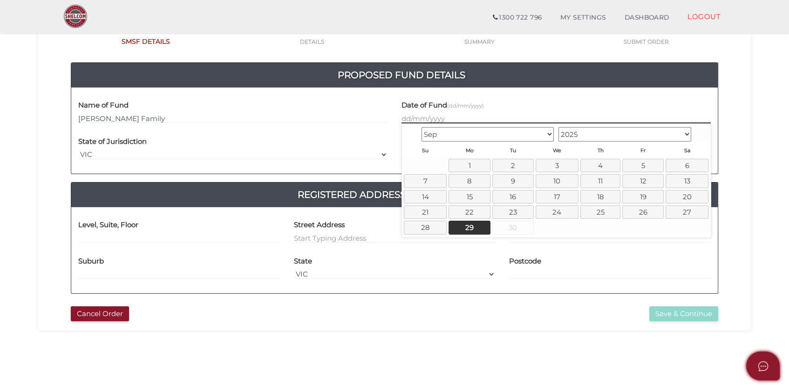 This screenshot has width=789, height=385. I want to click on a: 17, so click(557, 196).